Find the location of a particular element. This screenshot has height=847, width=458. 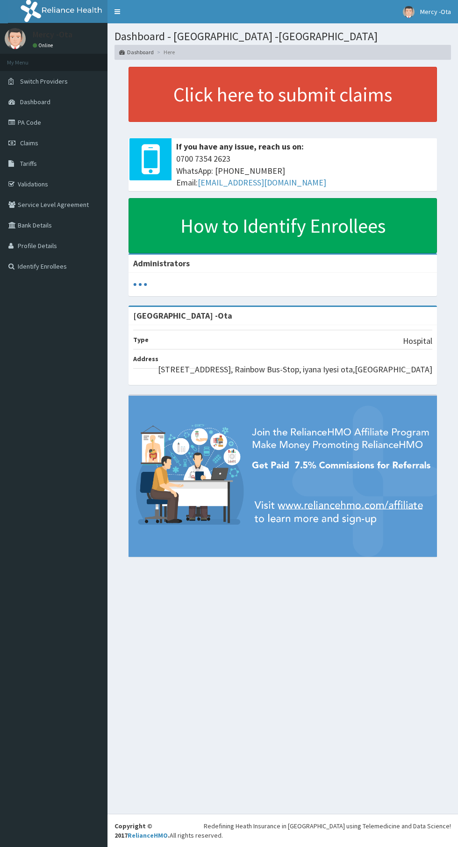

footer: All rights reserved. is located at coordinates (283, 831).